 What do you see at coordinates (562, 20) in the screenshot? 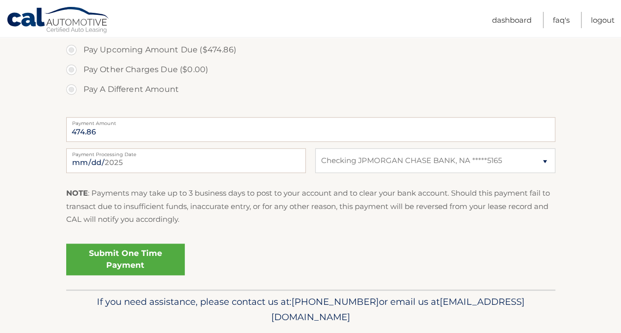
I see `a: FAQ's` at bounding box center [562, 20].